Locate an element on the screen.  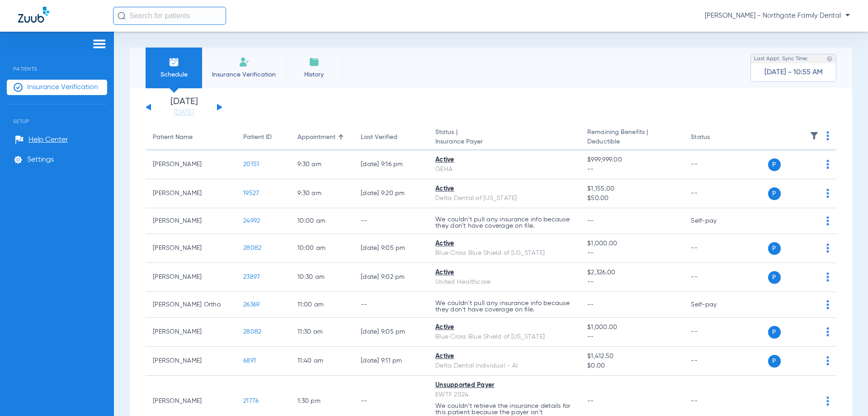
span: History is located at coordinates (314, 75).